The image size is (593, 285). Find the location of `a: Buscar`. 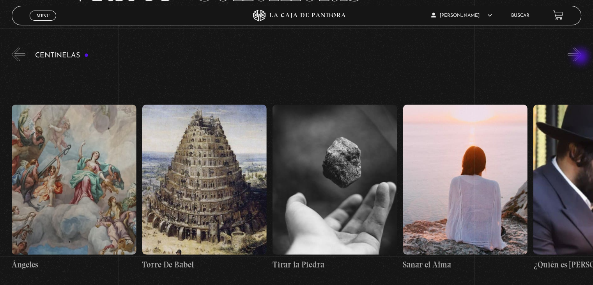

a: Buscar is located at coordinates (520, 16).